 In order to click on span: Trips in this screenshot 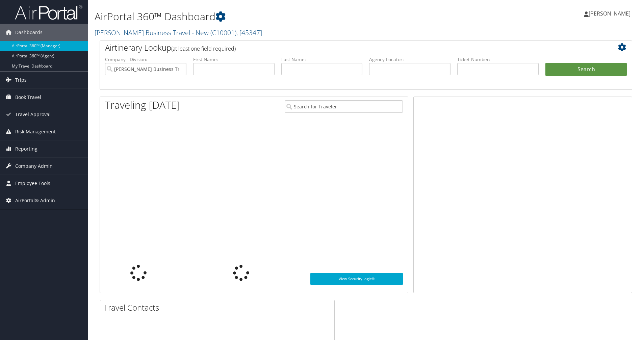, I will do `click(21, 80)`.